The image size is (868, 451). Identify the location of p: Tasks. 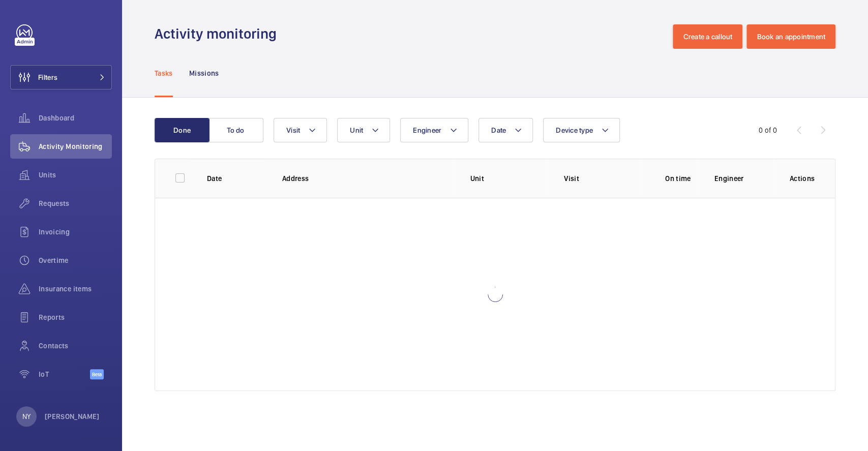
(164, 73).